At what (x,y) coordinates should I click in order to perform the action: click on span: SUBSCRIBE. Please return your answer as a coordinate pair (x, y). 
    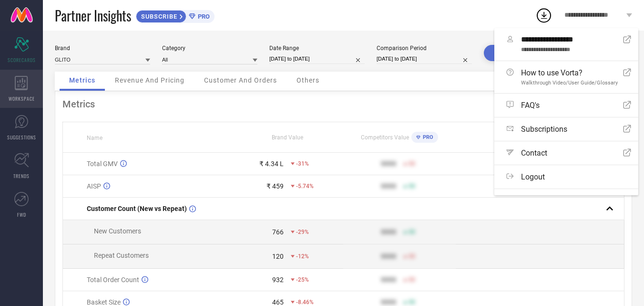
    Looking at the image, I should click on (158, 16).